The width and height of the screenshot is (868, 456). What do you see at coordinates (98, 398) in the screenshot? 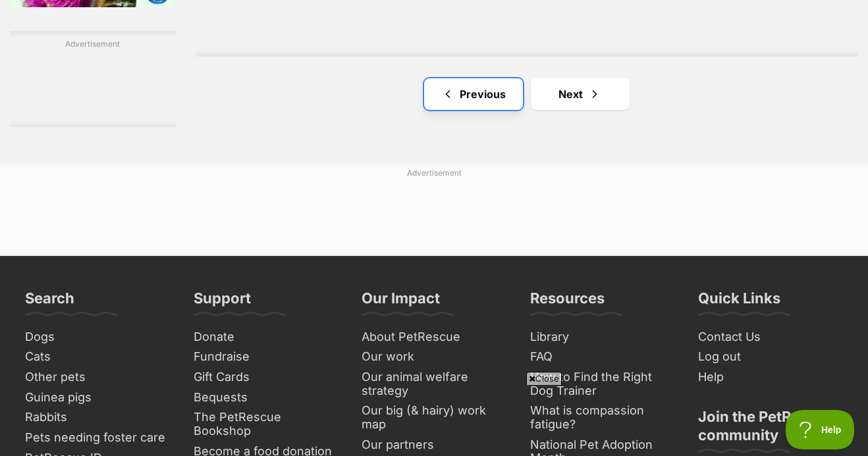
I see `a: Guinea pigs` at bounding box center [98, 398].